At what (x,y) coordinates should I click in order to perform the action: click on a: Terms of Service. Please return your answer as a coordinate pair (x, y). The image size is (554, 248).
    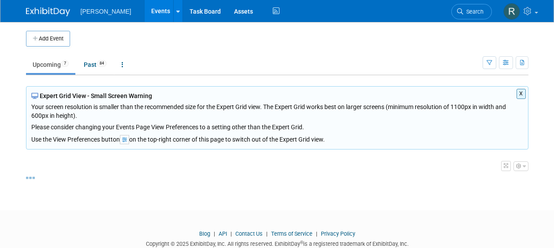
    Looking at the image, I should click on (292, 234).